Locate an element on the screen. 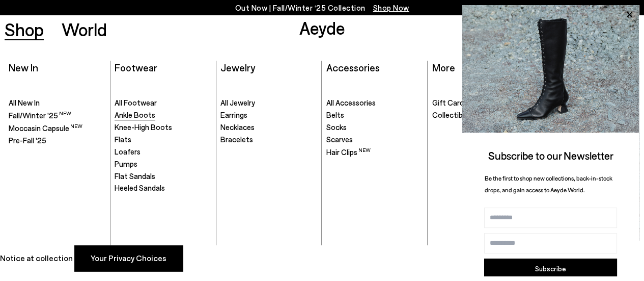 The width and height of the screenshot is (644, 281). a: New In is located at coordinates (24, 68).